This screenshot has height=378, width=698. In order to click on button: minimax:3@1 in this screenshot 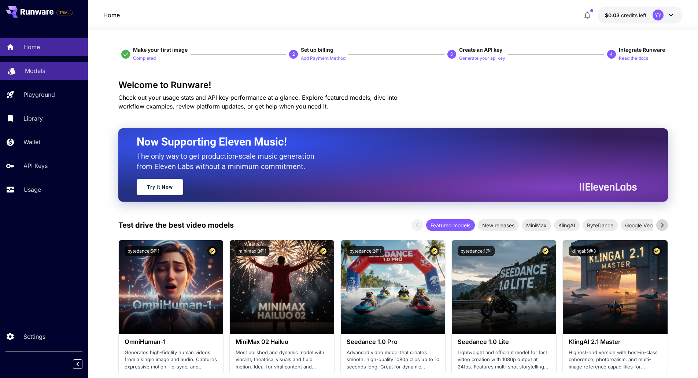, I will do `click(253, 251)`.